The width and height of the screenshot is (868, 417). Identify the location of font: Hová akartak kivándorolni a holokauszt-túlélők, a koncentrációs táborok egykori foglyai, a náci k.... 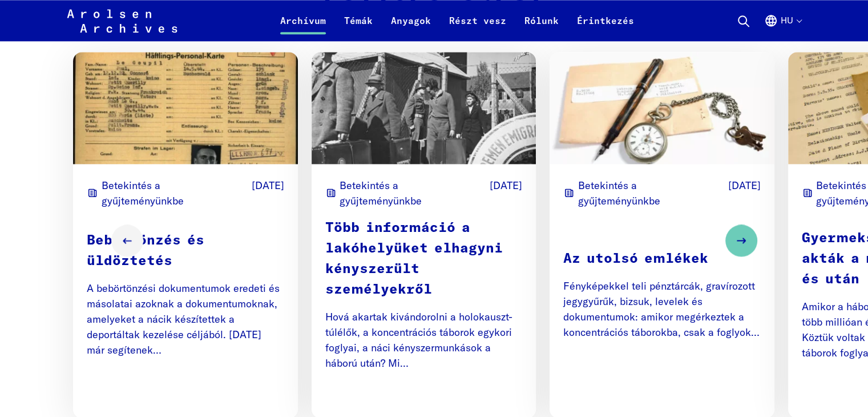
(419, 339).